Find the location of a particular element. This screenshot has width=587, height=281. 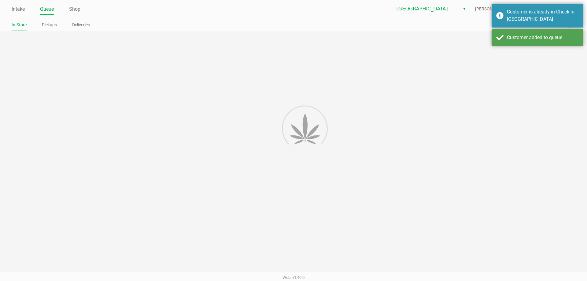

a: Pickups is located at coordinates (49, 25).